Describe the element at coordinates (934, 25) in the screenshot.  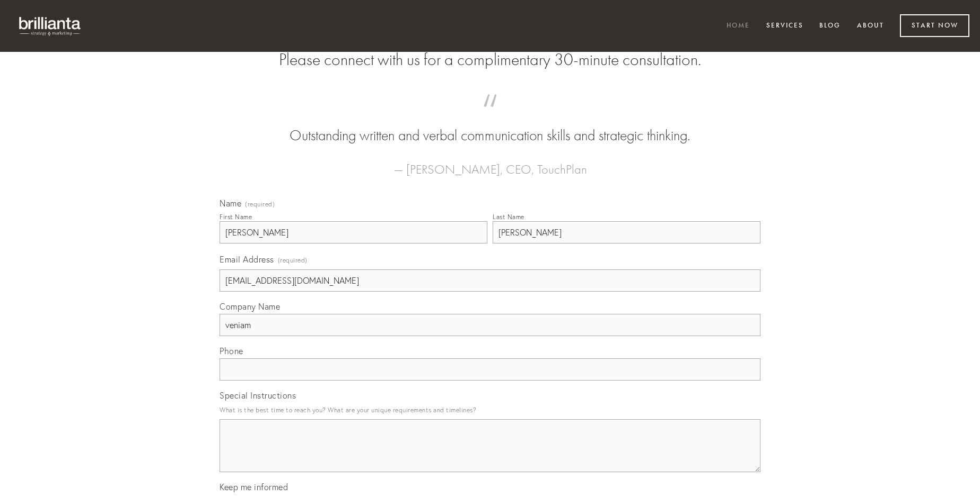
I see `a: Start Now` at that location.